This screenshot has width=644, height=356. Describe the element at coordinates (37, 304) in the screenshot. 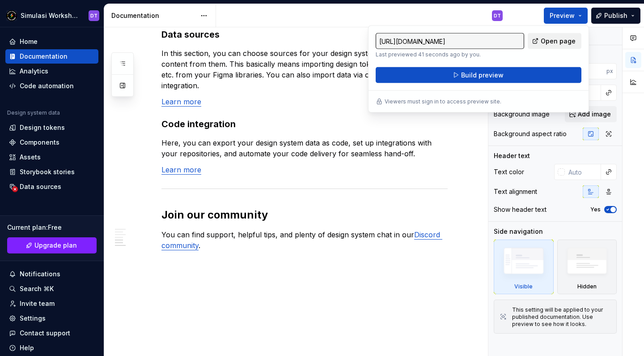

I see `div: Invite team` at that location.